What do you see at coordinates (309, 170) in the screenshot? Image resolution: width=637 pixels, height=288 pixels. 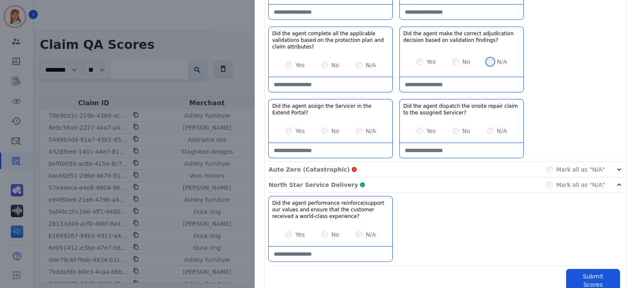 I see `p: Auto Zero (Catastrophic)` at bounding box center [309, 170].